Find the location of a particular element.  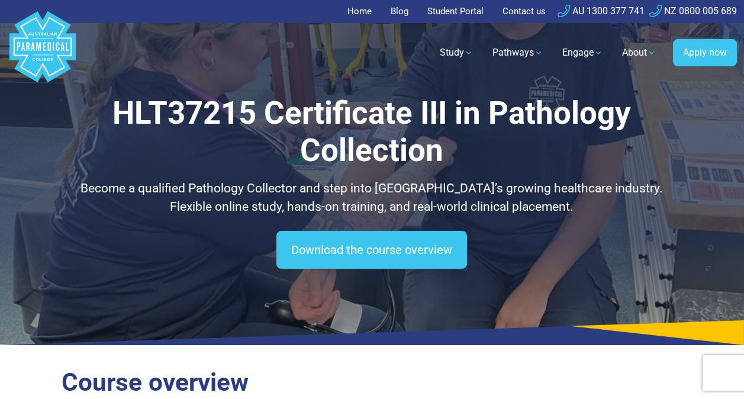

a: Engage is located at coordinates (582, 53).